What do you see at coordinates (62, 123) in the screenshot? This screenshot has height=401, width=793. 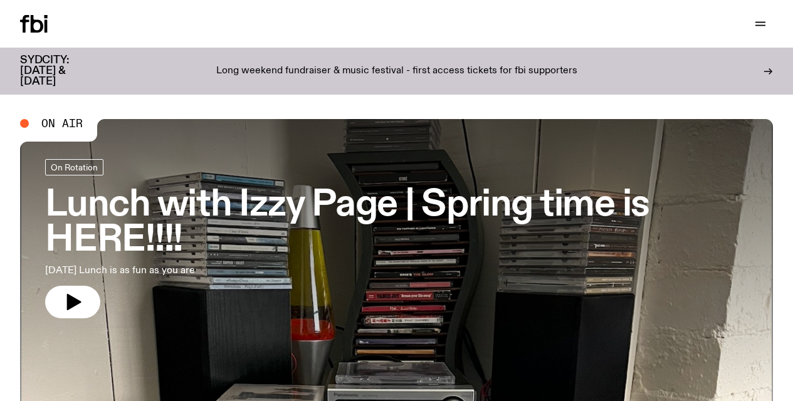 I see `span: On Air` at bounding box center [62, 123].